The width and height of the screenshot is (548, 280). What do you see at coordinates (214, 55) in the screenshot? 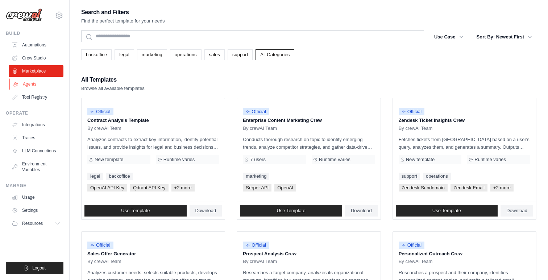
I see `a: sales` at bounding box center [214, 55].